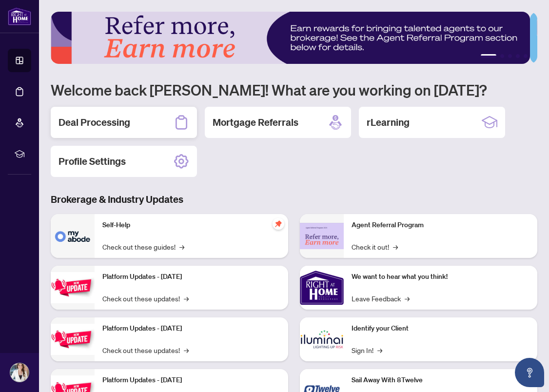 The width and height of the screenshot is (549, 392). What do you see at coordinates (388, 123) in the screenshot?
I see `h2: rLearning` at bounding box center [388, 123].